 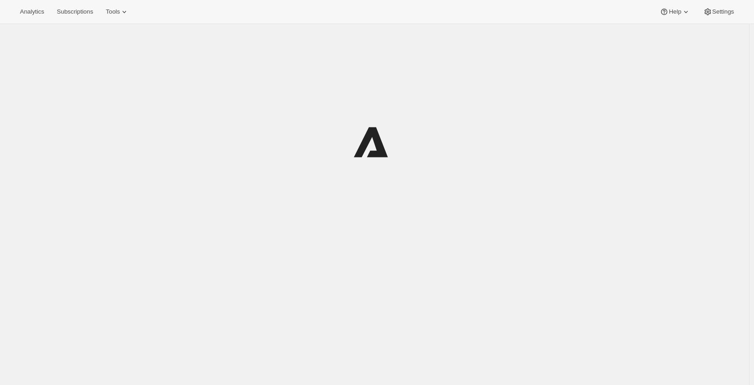 What do you see at coordinates (75, 12) in the screenshot?
I see `span: Subscriptions` at bounding box center [75, 12].